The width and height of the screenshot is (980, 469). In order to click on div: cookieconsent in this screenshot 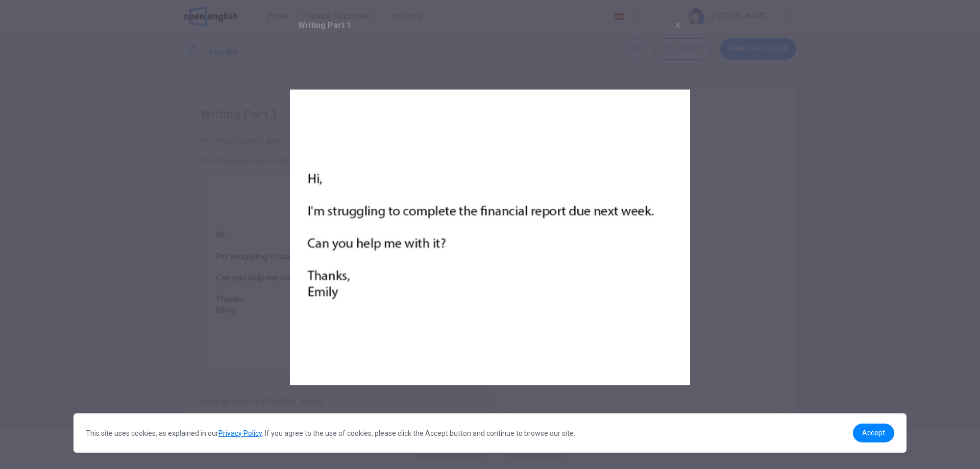, I will do `click(490, 433)`.